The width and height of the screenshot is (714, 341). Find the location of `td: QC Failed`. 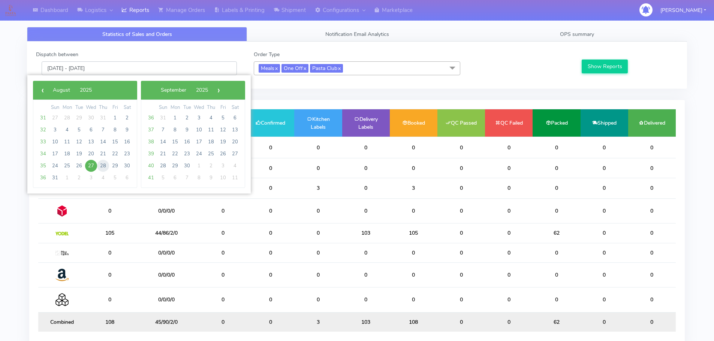

td: QC Failed is located at coordinates (508, 123).